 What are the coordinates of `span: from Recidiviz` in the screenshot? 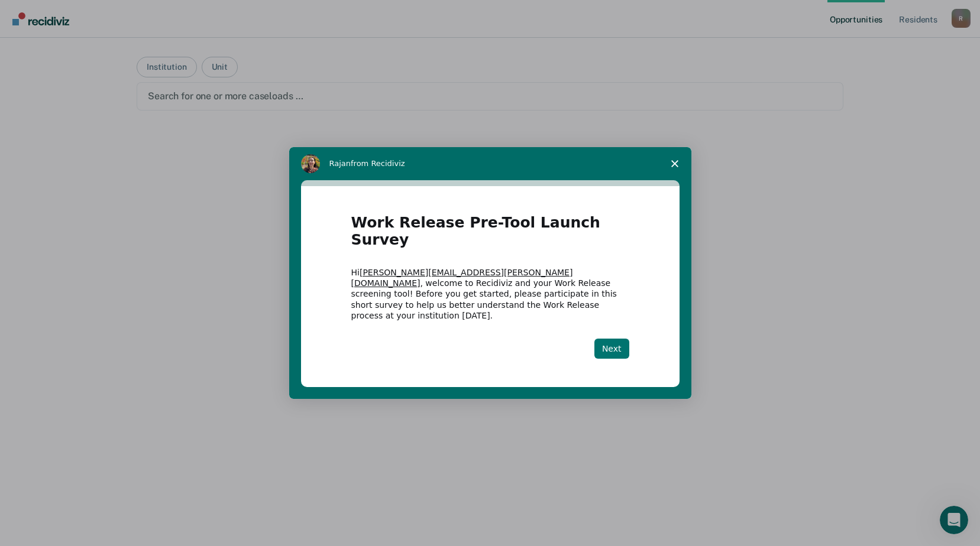 It's located at (378, 163).